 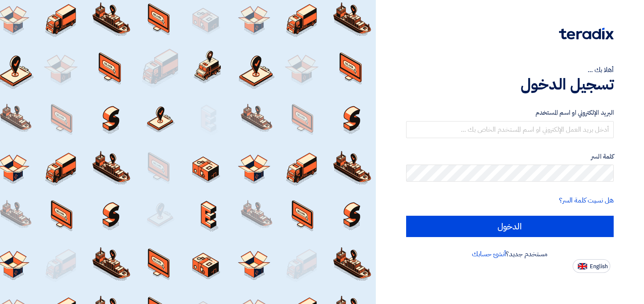 What do you see at coordinates (510, 254) in the screenshot?
I see `div: مستخدم جديد؟` at bounding box center [510, 254].